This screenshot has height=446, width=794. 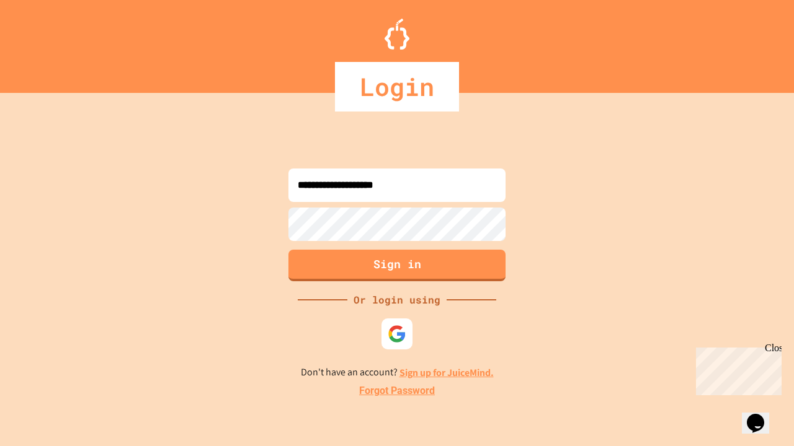 What do you see at coordinates (397, 265) in the screenshot?
I see `button: Sign in` at bounding box center [397, 265].